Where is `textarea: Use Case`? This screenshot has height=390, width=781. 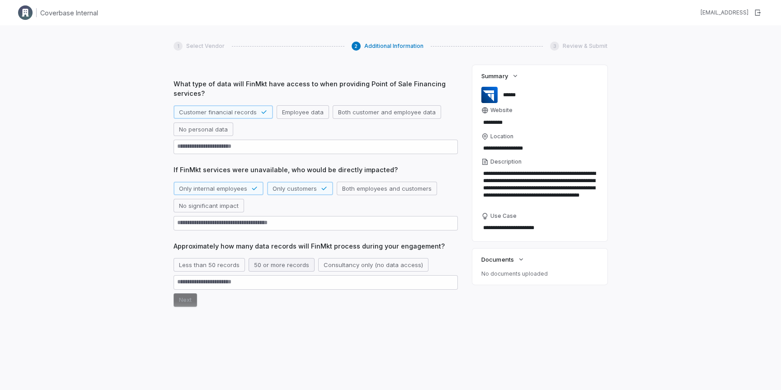 textarea: Use Case is located at coordinates (539, 228).